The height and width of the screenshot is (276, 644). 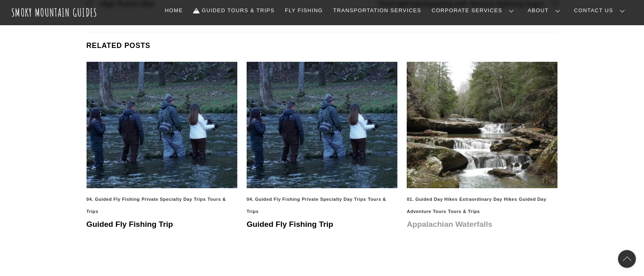 What do you see at coordinates (55, 12) in the screenshot?
I see `a: Smoky Mountain Guides` at bounding box center [55, 12].